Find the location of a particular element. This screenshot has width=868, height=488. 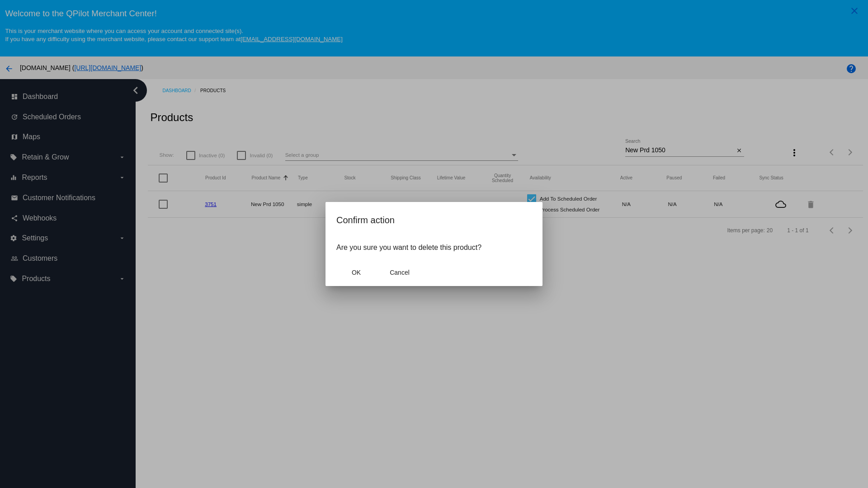

p: Are you sure you want to delete this product? is located at coordinates (434, 247).